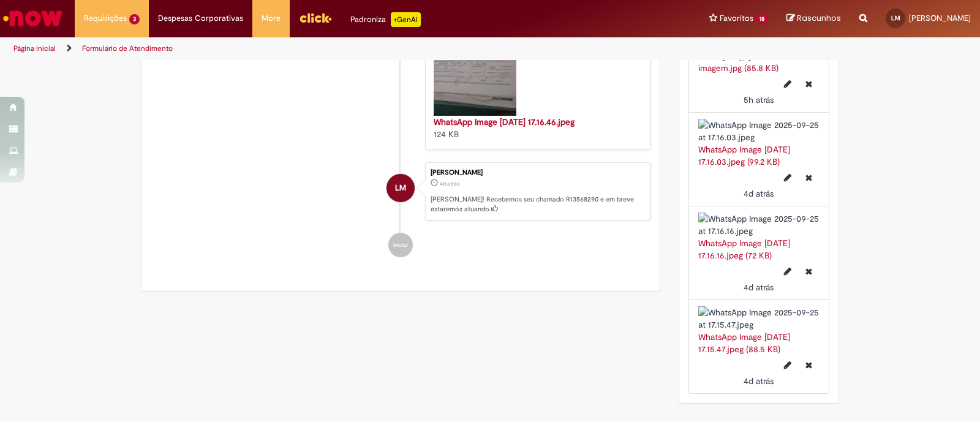  I want to click on img: click_logo_yellow_360x200.png, so click(316, 18).